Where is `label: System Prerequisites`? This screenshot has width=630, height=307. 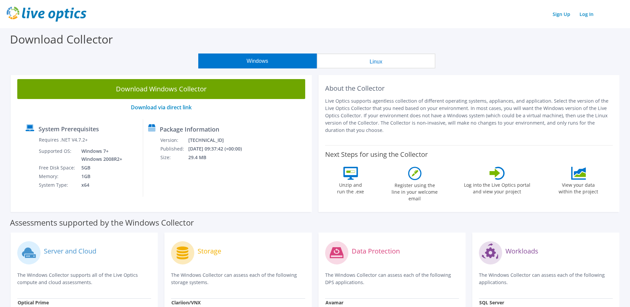 label: System Prerequisites is located at coordinates (69, 129).